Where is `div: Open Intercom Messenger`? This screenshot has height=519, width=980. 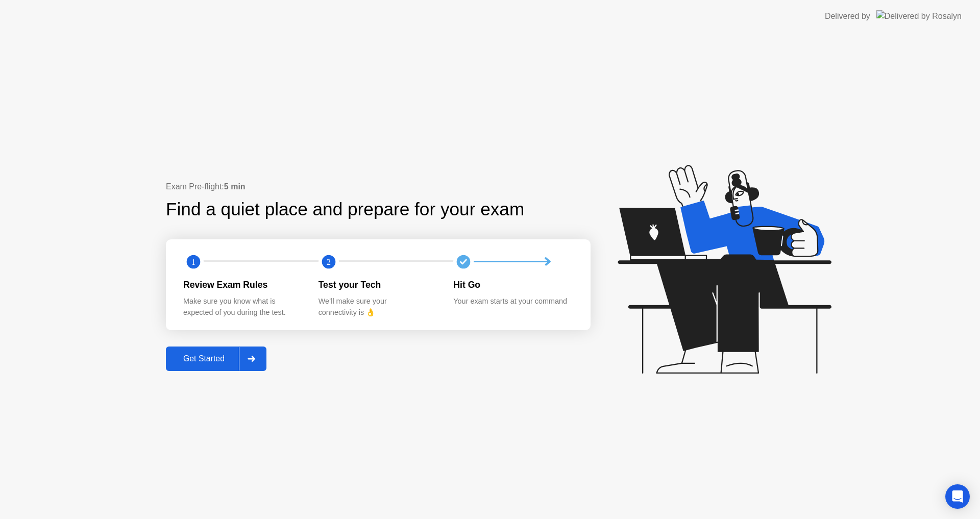
div: Open Intercom Messenger is located at coordinates (957, 496).